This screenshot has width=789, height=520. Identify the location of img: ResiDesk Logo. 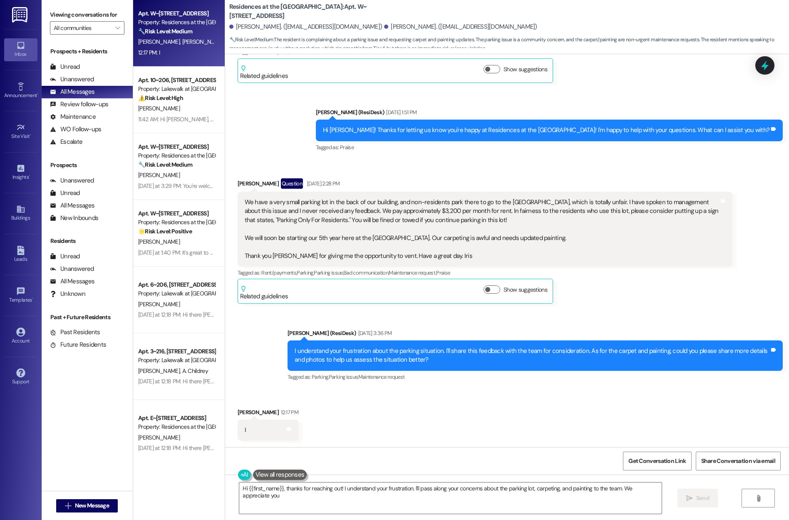
(20, 15).